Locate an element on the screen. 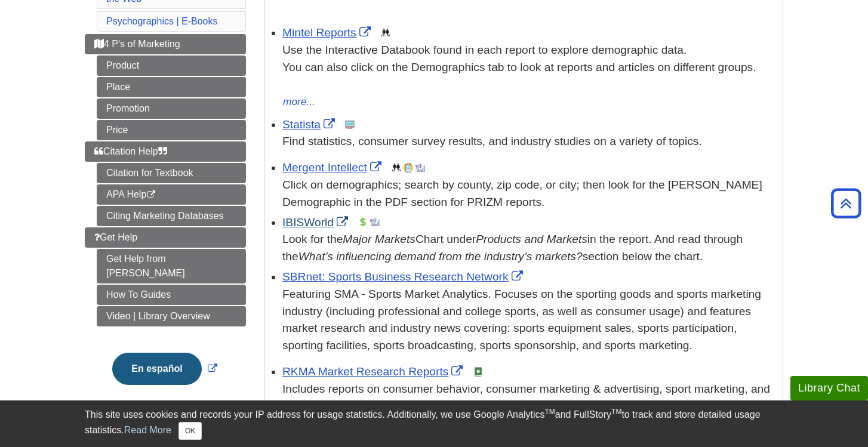  a: Citation Help is located at coordinates (165, 151).